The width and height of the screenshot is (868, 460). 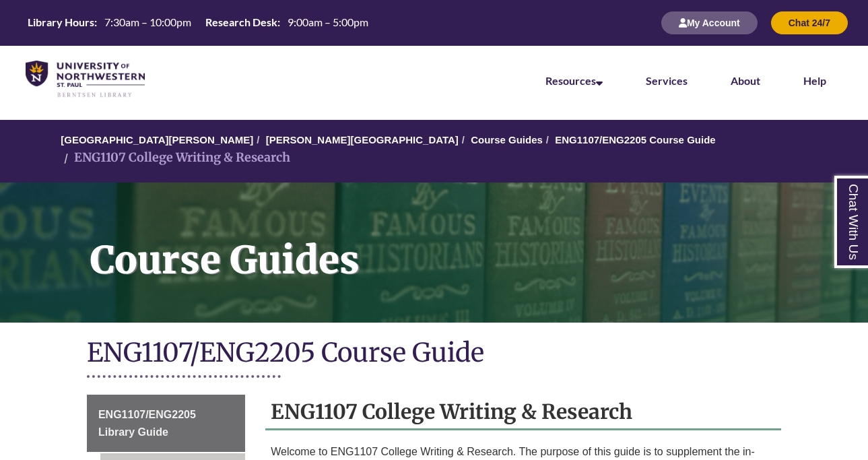 I want to click on span: 9:00am – 5:00pm, so click(x=328, y=22).